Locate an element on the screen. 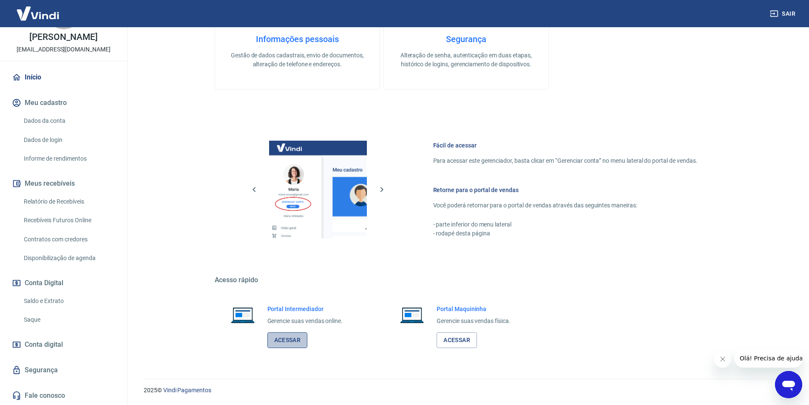 The width and height of the screenshot is (809, 405). p: 2025 © is located at coordinates (466, 390).